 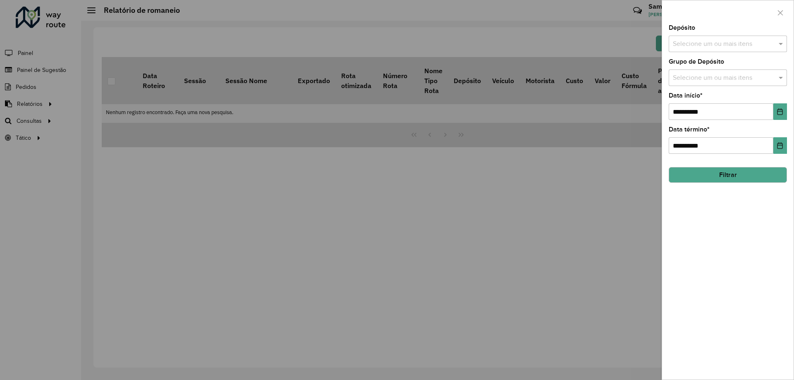 I want to click on label: Depósito, so click(x=682, y=28).